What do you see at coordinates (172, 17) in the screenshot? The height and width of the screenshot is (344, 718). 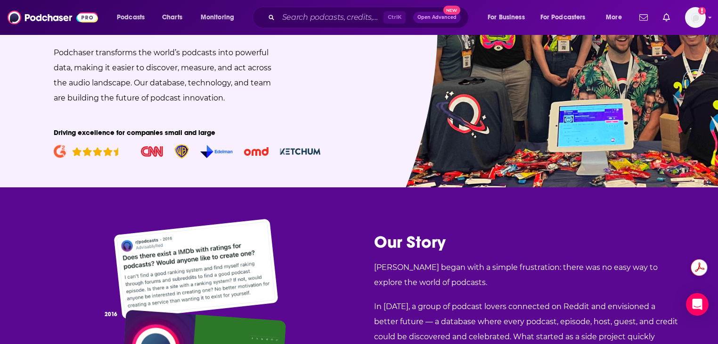 I see `a: Charts` at bounding box center [172, 17].